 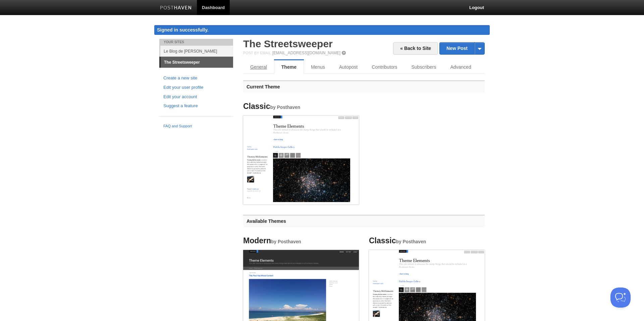 I want to click on a: Theme, so click(x=289, y=67).